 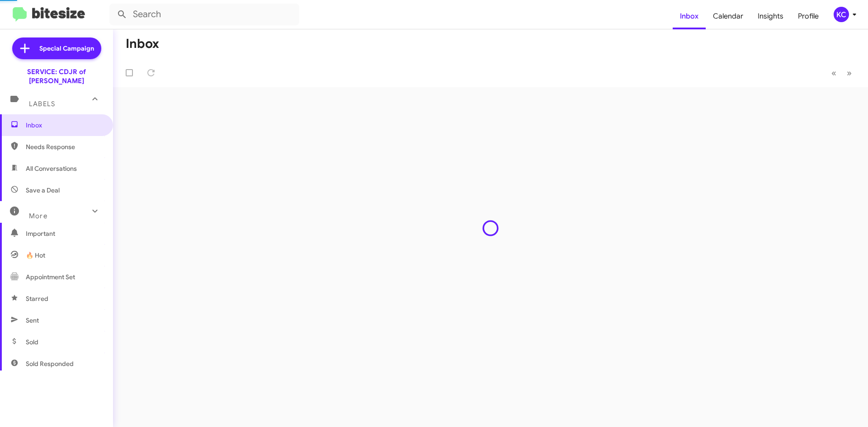 What do you see at coordinates (42, 190) in the screenshot?
I see `span: Save a Deal` at bounding box center [42, 190].